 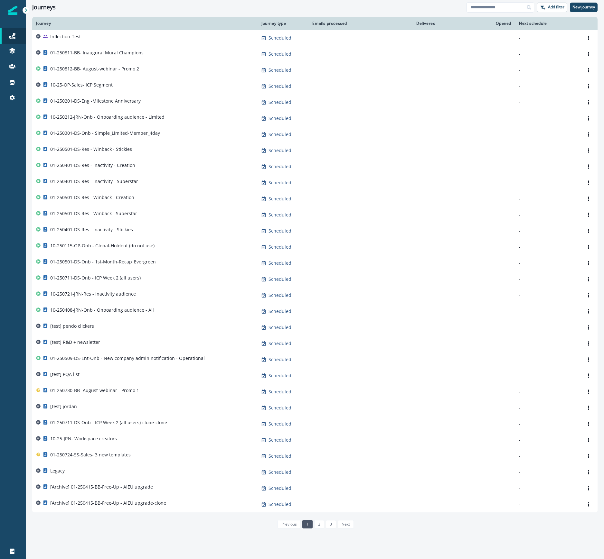 What do you see at coordinates (583, 7) in the screenshot?
I see `p: New journey` at bounding box center [583, 7].